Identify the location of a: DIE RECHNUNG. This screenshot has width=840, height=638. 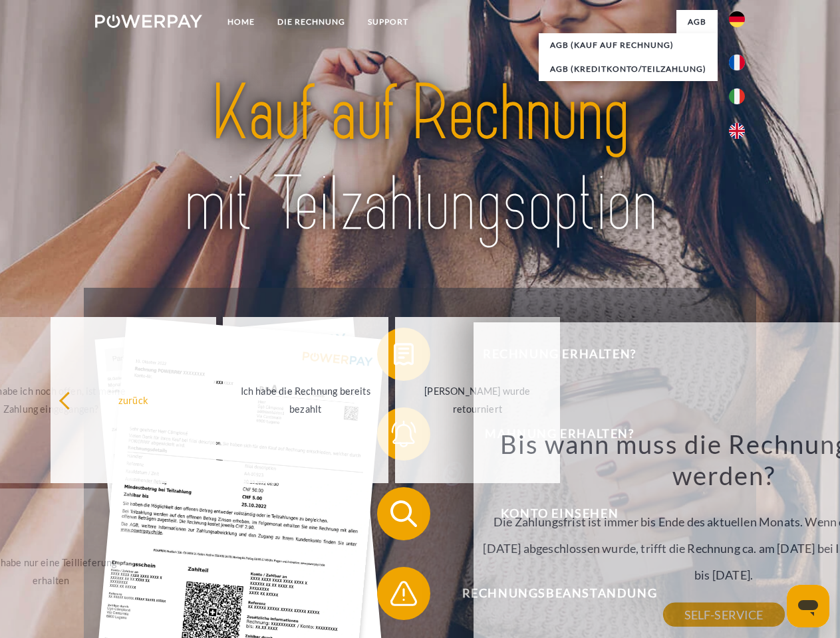
(312, 22).